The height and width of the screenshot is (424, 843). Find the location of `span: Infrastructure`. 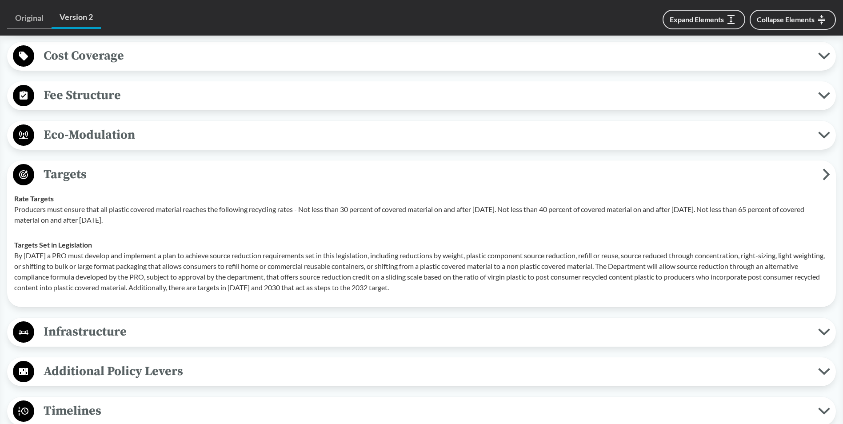

span: Infrastructure is located at coordinates (426, 331).